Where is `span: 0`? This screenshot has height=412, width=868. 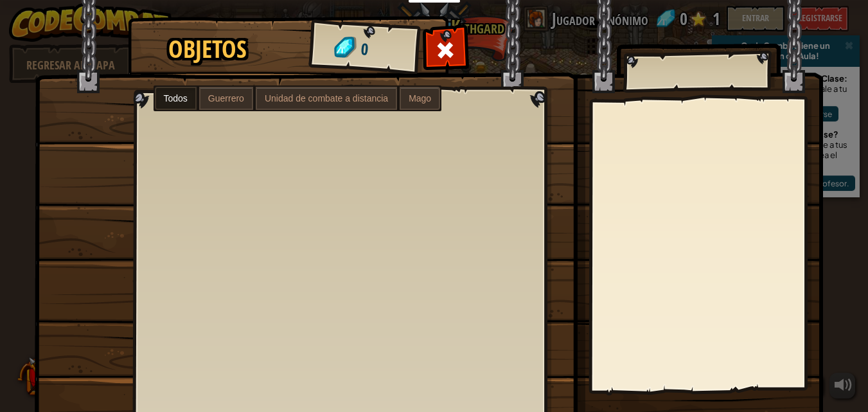
span: 0 is located at coordinates (364, 49).